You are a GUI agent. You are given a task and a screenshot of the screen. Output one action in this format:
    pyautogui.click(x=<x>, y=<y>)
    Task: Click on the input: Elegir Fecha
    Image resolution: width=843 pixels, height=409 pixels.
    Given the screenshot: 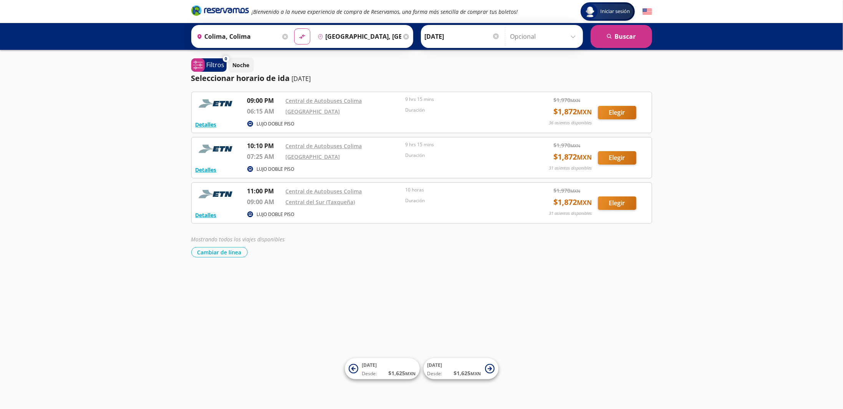 What is the action you would take?
    pyautogui.click(x=462, y=36)
    